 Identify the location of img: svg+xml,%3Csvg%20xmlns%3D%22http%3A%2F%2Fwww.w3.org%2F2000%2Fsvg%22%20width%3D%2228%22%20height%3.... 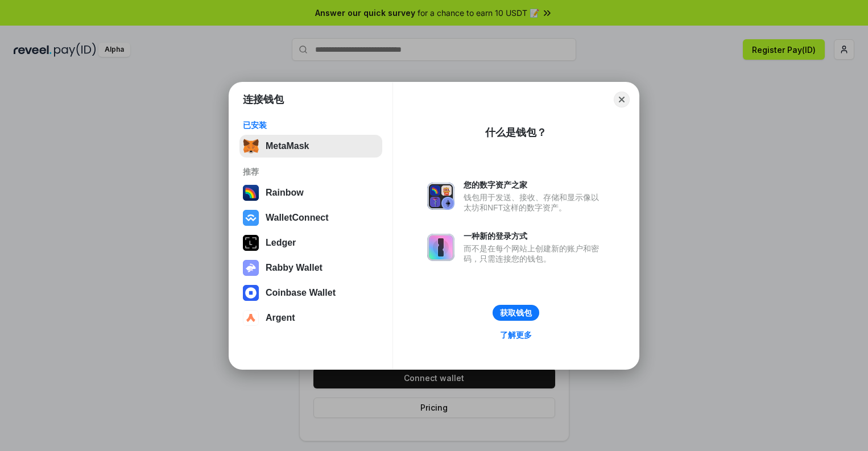
(251, 243).